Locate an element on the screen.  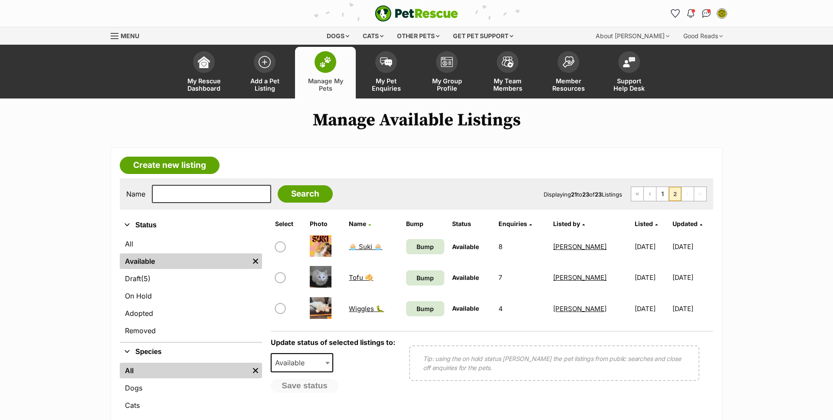
a: Dogs is located at coordinates (191, 388).